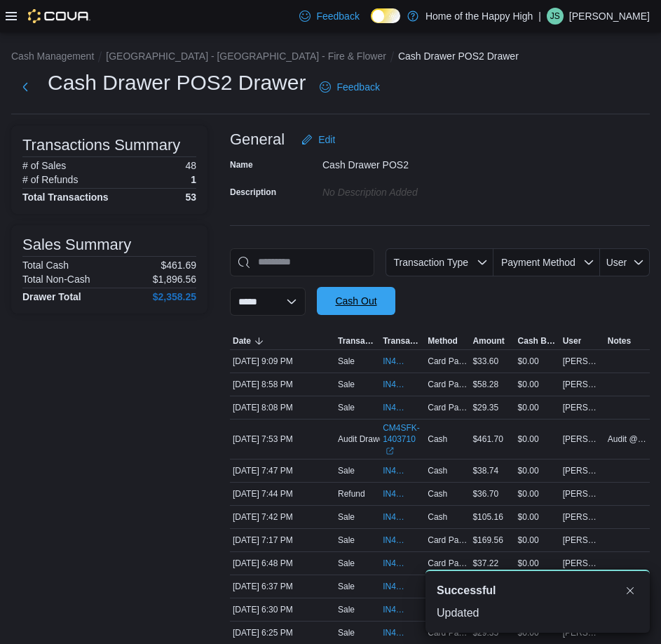  What do you see at coordinates (485, 563) in the screenshot?
I see `span: $37.22` at bounding box center [485, 563].